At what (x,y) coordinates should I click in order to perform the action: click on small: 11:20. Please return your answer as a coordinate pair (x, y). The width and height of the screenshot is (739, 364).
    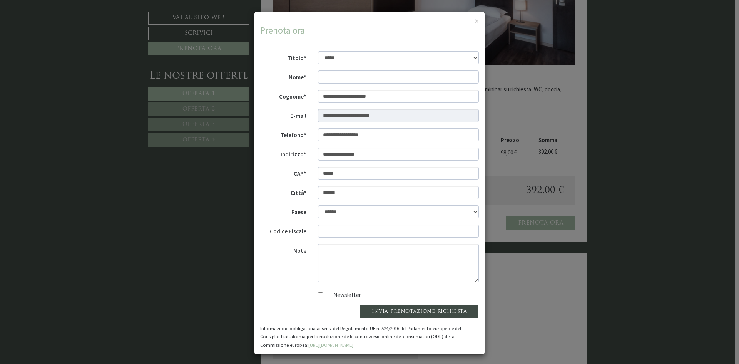
    Looking at the image, I should click on (57, 38).